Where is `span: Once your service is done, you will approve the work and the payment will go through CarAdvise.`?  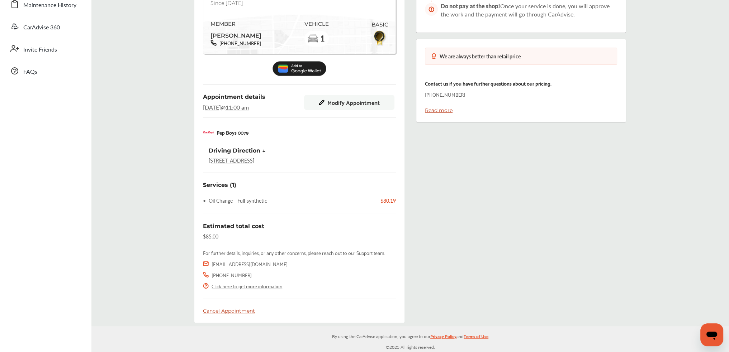
span: Once your service is done, you will approve the work and the payment will go through CarAdvise. is located at coordinates (525, 10).